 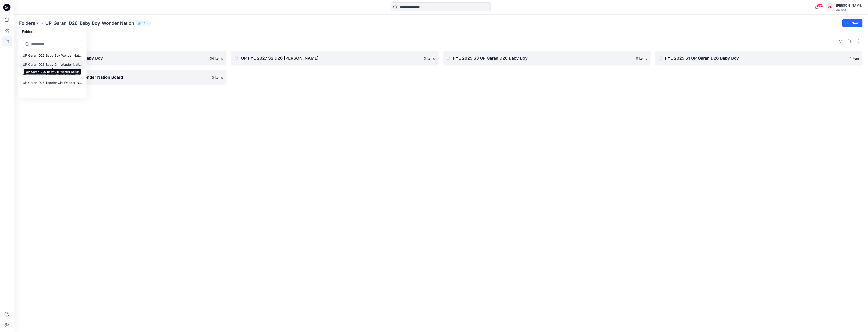 I want to click on p: FYE 2027 S1 UP Garan D26 Baby Boy, so click(x=118, y=58).